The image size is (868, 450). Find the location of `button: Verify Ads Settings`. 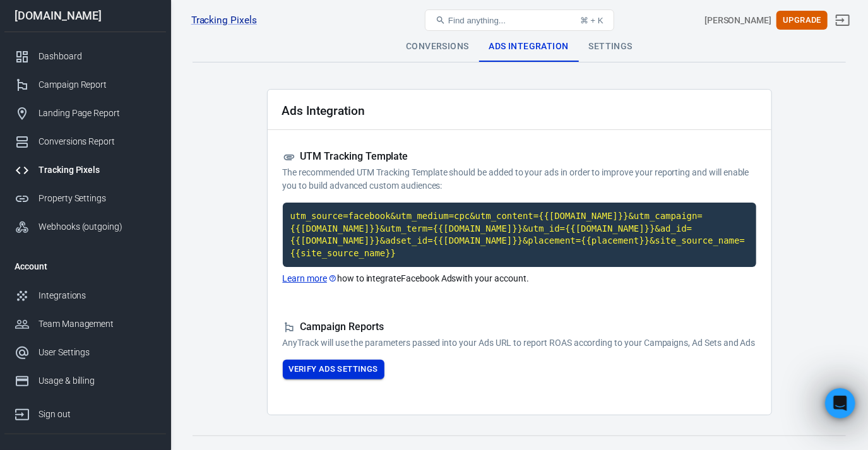

button: Verify Ads Settings is located at coordinates (333, 369).